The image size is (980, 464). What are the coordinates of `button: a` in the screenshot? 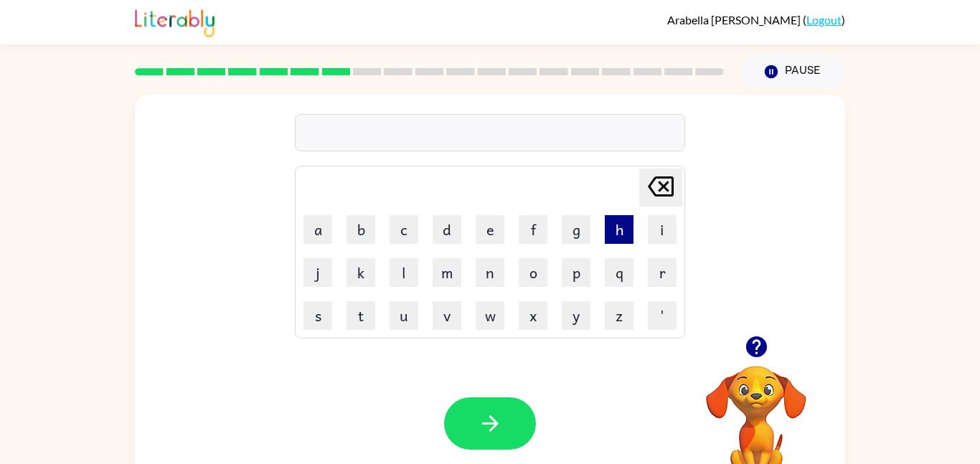 It's located at (318, 229).